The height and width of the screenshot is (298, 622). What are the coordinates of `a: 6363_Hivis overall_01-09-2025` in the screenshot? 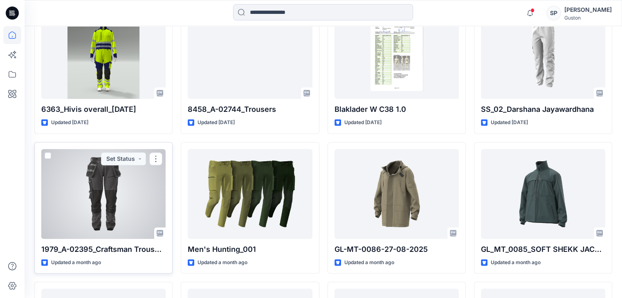 It's located at (103, 54).